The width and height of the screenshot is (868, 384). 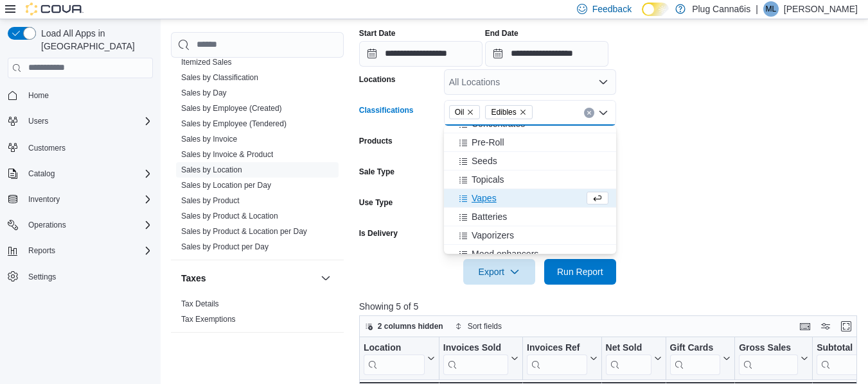 What do you see at coordinates (206, 62) in the screenshot?
I see `span: Itemized Sales` at bounding box center [206, 62].